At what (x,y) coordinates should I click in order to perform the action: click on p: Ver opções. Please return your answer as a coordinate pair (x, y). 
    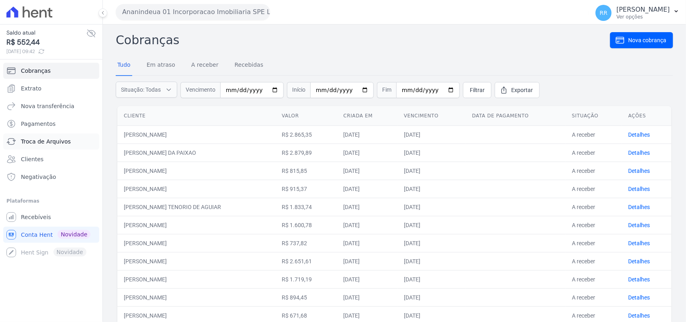
    Looking at the image, I should click on (643, 17).